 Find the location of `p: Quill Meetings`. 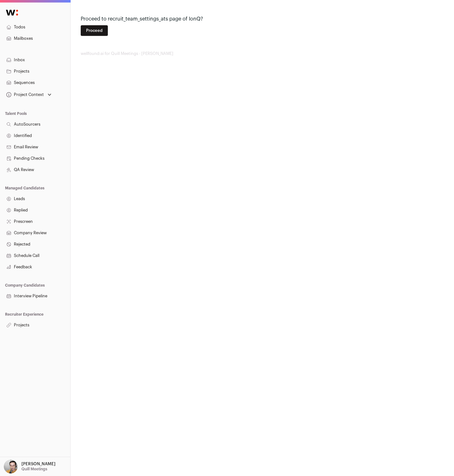

p: Quill Meetings is located at coordinates (34, 469).